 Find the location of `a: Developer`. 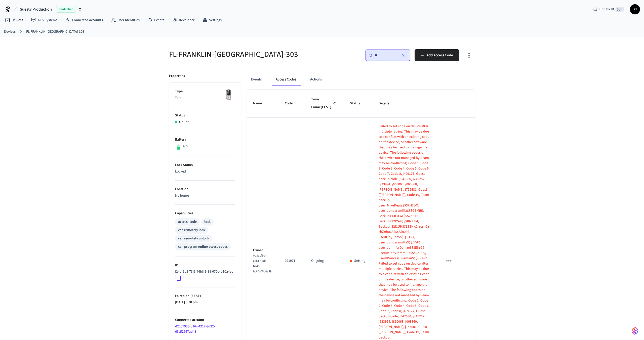

a: Developer is located at coordinates (184, 20).